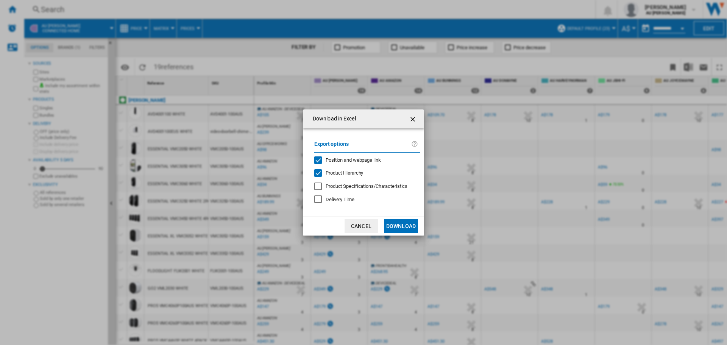 This screenshot has height=345, width=727. I want to click on div: Only applies to Category View, so click(367, 186).